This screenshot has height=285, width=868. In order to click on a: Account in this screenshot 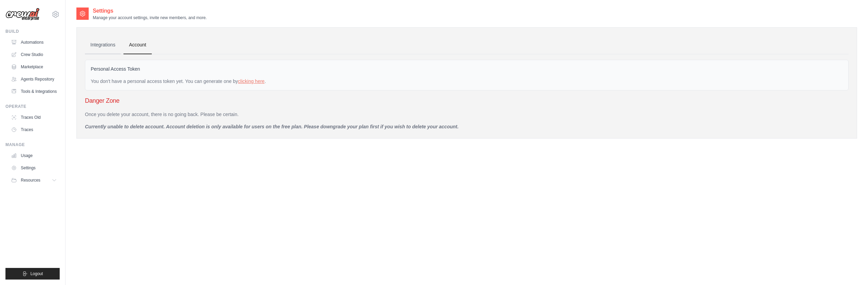, I will do `click(137, 45)`.